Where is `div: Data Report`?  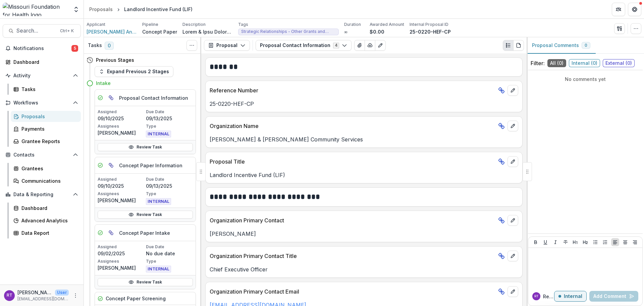
div: Data Report is located at coordinates (48, 233).